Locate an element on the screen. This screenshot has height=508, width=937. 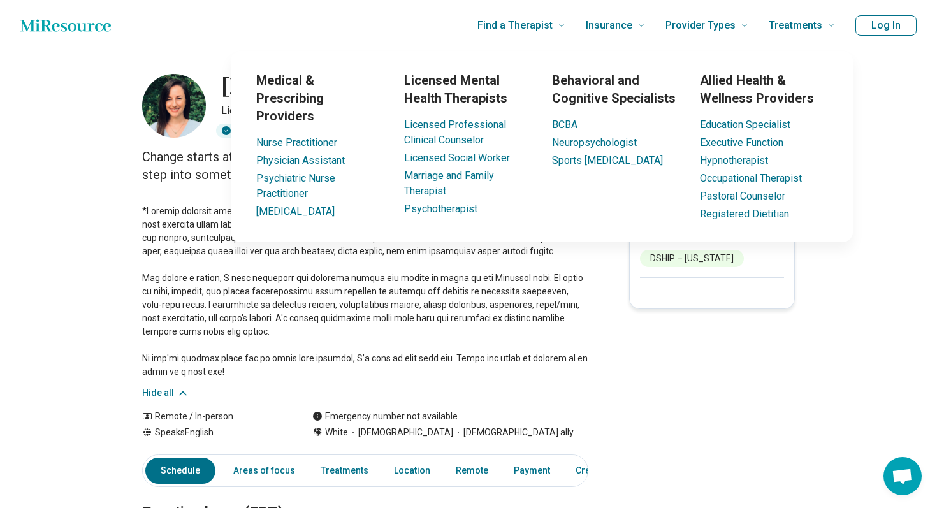
a: Hypnotherapist is located at coordinates (734, 160).